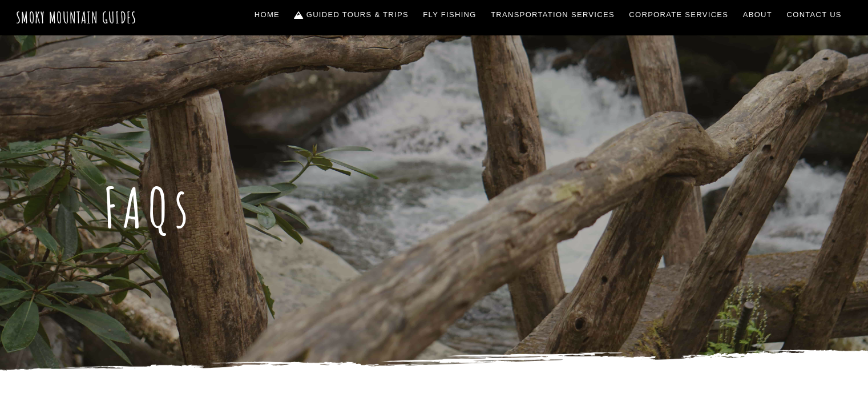  I want to click on a: Smoky Mountain Guides, so click(76, 17).